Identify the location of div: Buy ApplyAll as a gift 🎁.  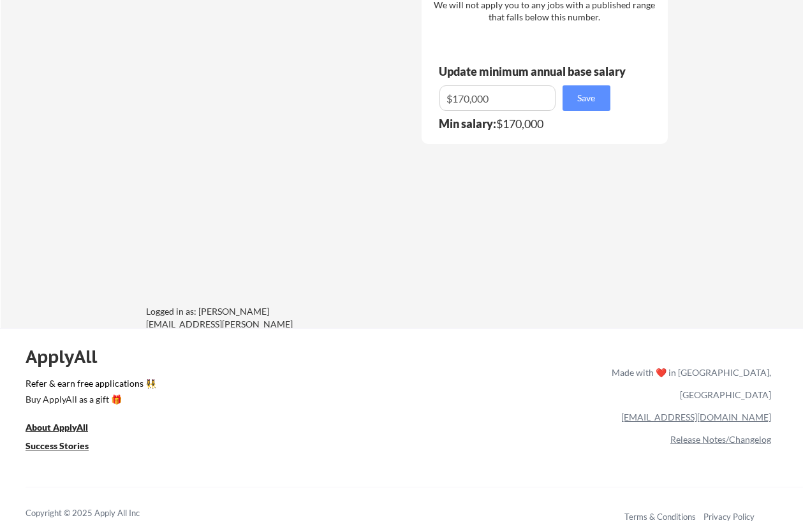
(90, 400).